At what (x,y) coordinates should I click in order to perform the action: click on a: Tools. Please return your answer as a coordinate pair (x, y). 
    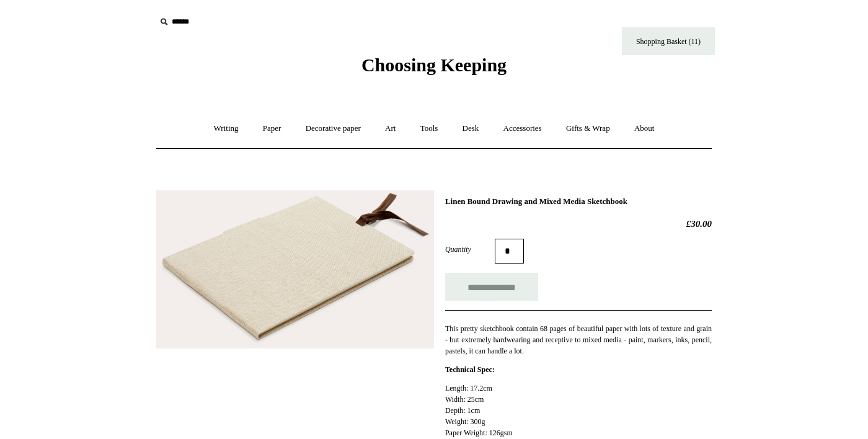
    Looking at the image, I should click on (429, 128).